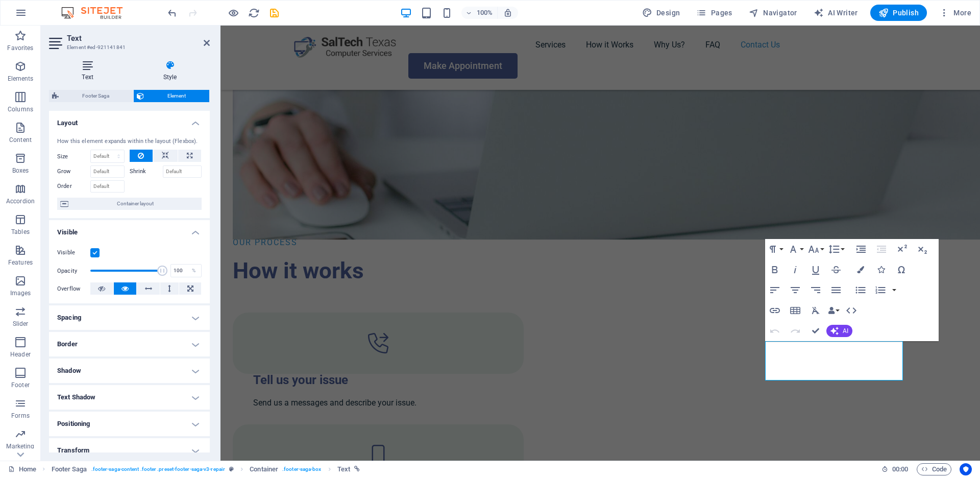 The image size is (980, 477). Describe the element at coordinates (836, 270) in the screenshot. I see `button: Strikethrough` at that location.